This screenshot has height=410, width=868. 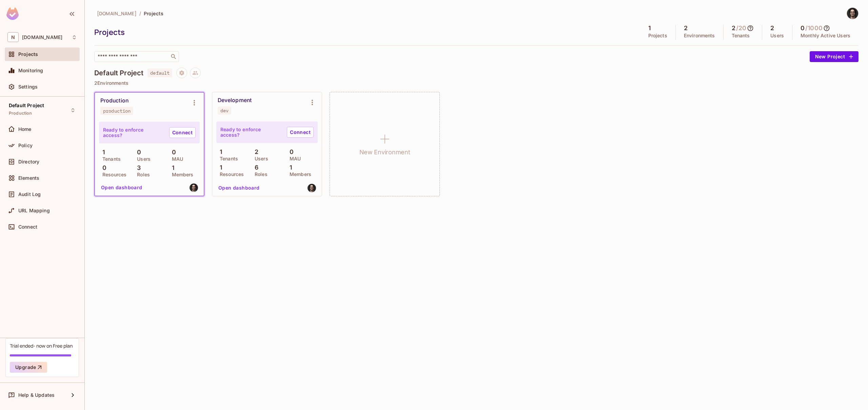 What do you see at coordinates (254, 167) in the screenshot?
I see `p: 6` at bounding box center [254, 167].